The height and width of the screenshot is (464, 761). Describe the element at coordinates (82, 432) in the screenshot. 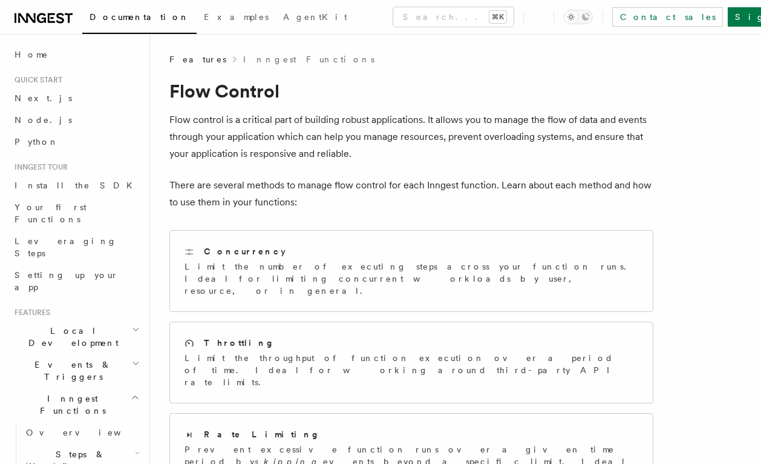

I see `a: Overview` at that location.